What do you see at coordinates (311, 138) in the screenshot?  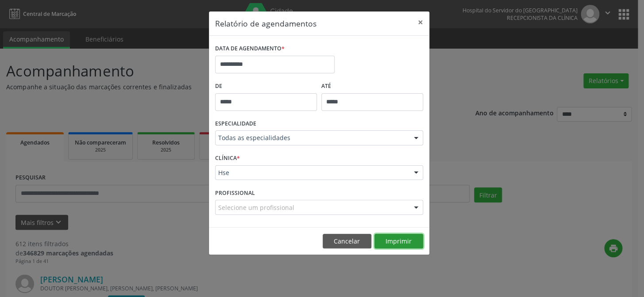 I see `span: Todas as especialidades` at bounding box center [311, 138].